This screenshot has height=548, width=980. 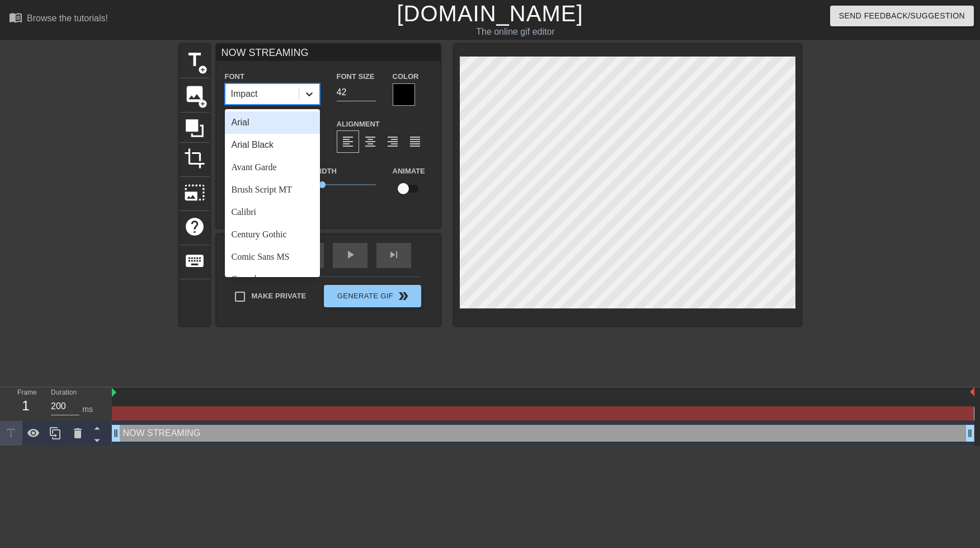 I want to click on label: Font Size, so click(x=356, y=77).